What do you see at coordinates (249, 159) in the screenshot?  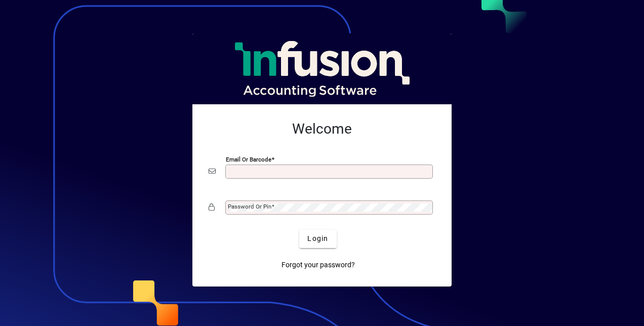 I see `mat-label: Email or Barcode` at bounding box center [249, 159].